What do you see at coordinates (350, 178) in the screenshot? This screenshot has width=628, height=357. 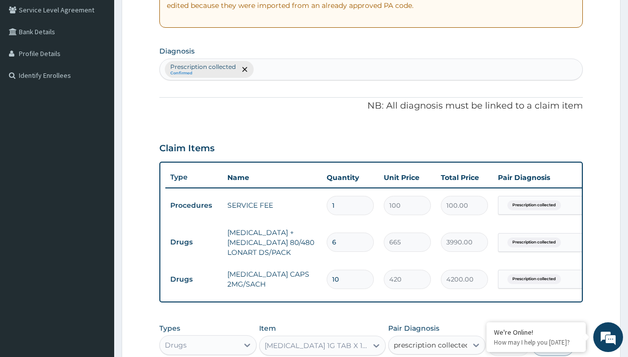 I see `th: Quantity` at bounding box center [350, 178].